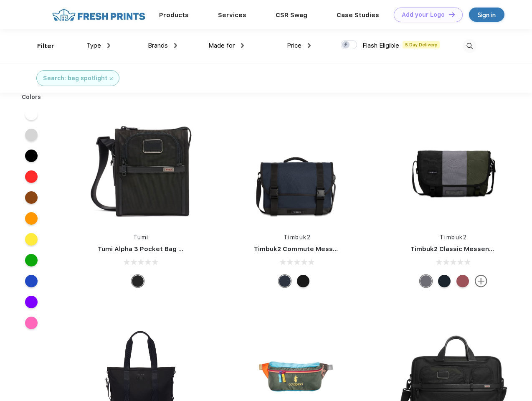 Image resolution: width=532 pixels, height=401 pixels. I want to click on div: Eco Black, so click(303, 281).